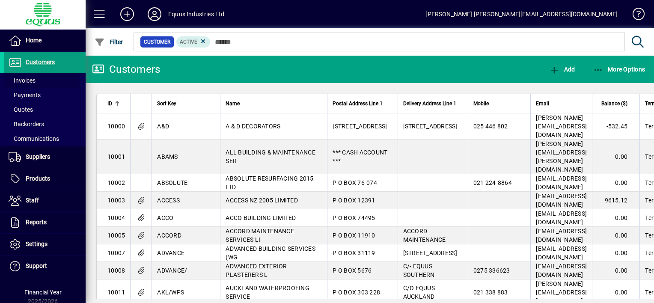 This screenshot has width=654, height=303. I want to click on div: Balance ($), so click(616, 104).